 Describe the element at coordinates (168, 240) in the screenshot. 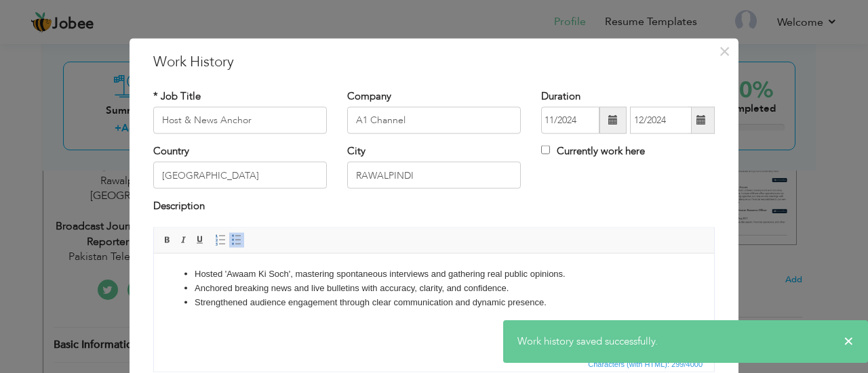

I see `a: Bold` at that location.